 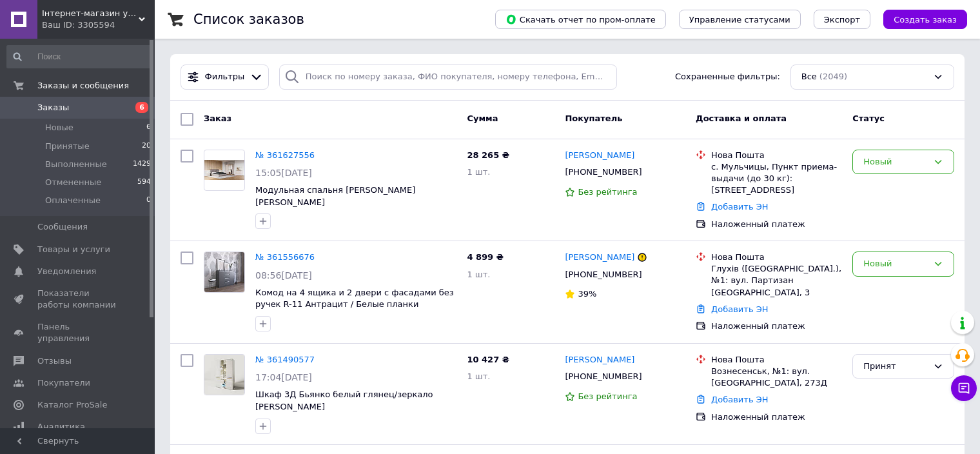 What do you see at coordinates (72, 405) in the screenshot?
I see `span: Каталог ProSale` at bounding box center [72, 405].